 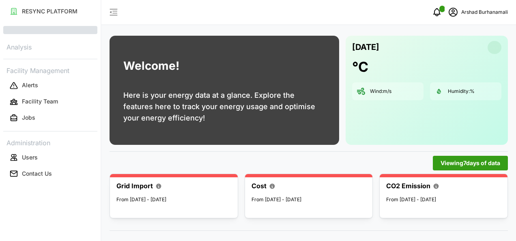 I want to click on h1: Welcome!, so click(x=151, y=66).